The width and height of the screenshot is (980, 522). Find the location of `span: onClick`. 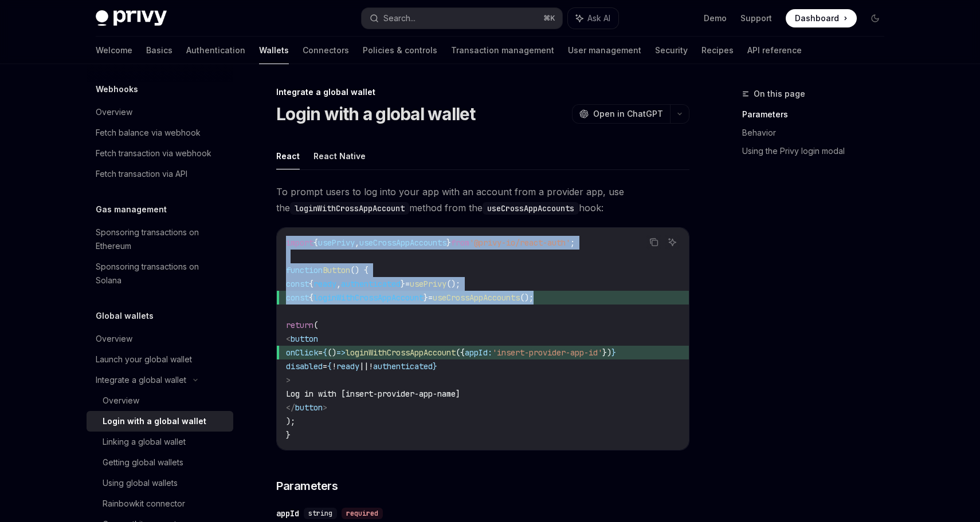

span: onClick is located at coordinates (302, 353).